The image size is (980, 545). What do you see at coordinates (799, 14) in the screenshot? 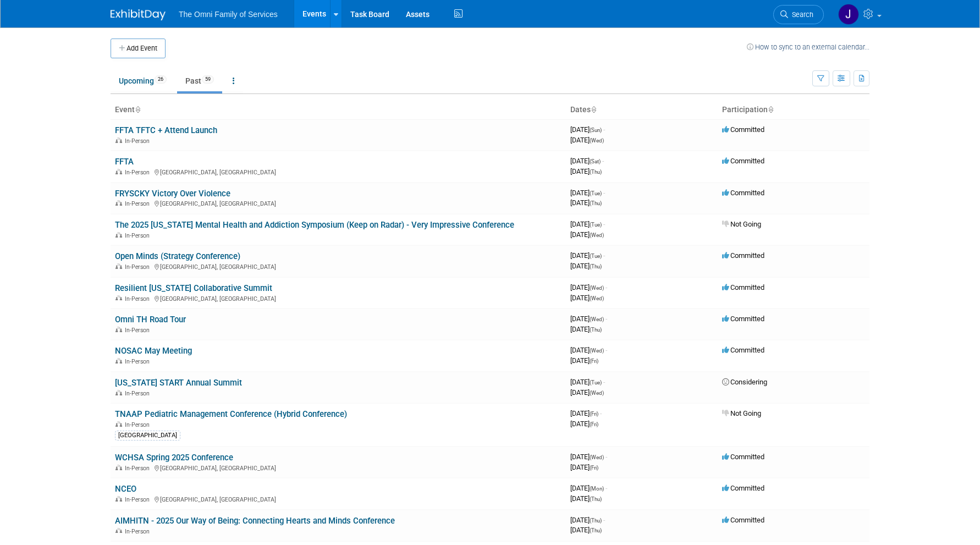
I see `a: Search` at bounding box center [799, 14].